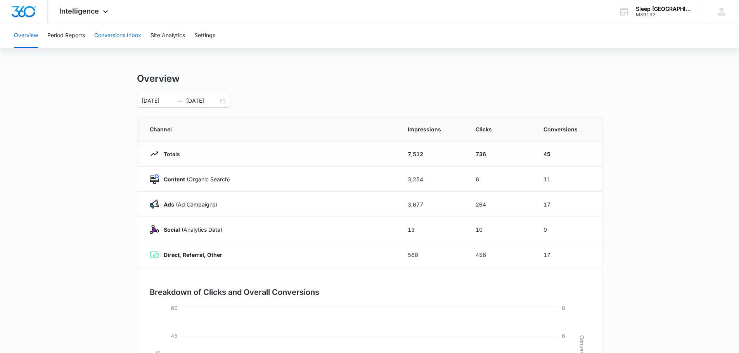  Describe the element at coordinates (568, 230) in the screenshot. I see `td: 0` at that location.